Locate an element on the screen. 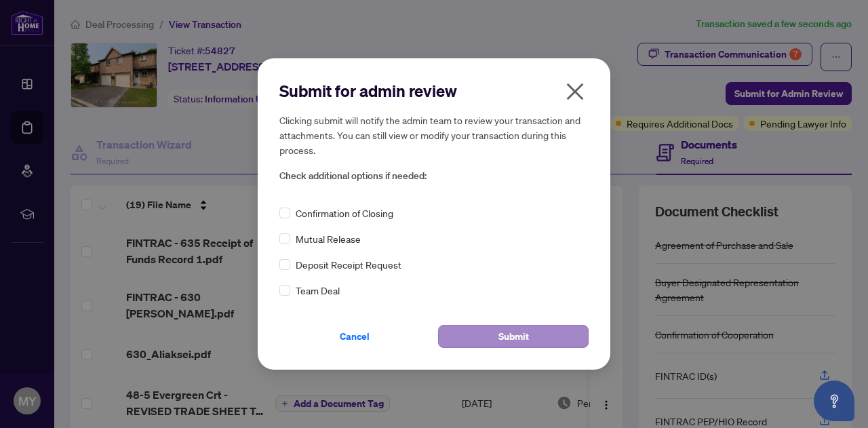 The image size is (868, 428). span: Confirmation of Closing is located at coordinates (344, 213).